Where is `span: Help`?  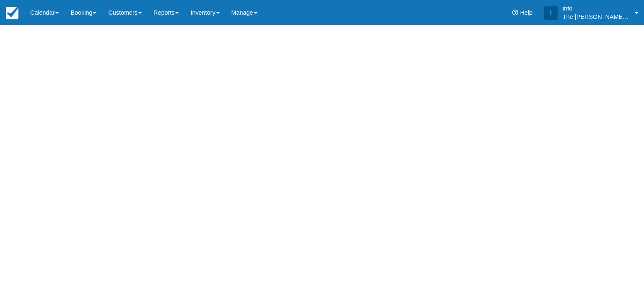 span: Help is located at coordinates (526, 13).